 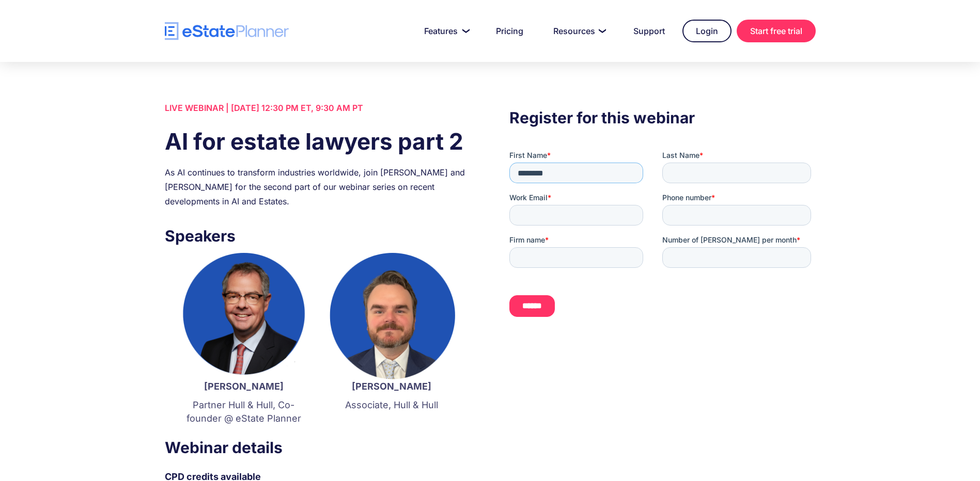 I want to click on a: Resources, so click(x=578, y=31).